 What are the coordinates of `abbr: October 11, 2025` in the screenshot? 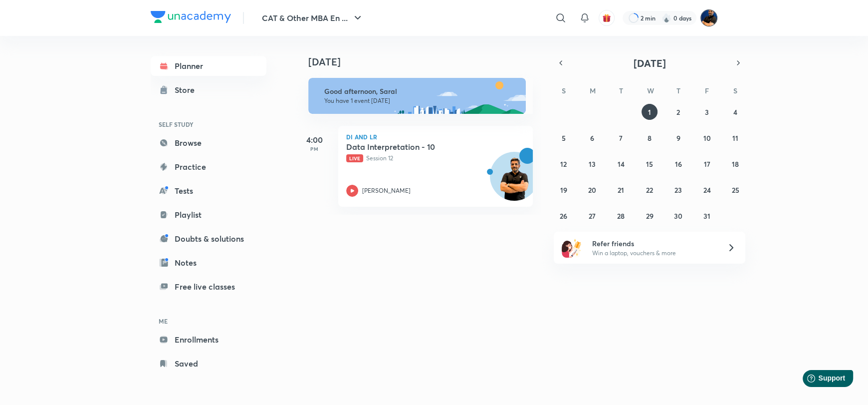 It's located at (736, 138).